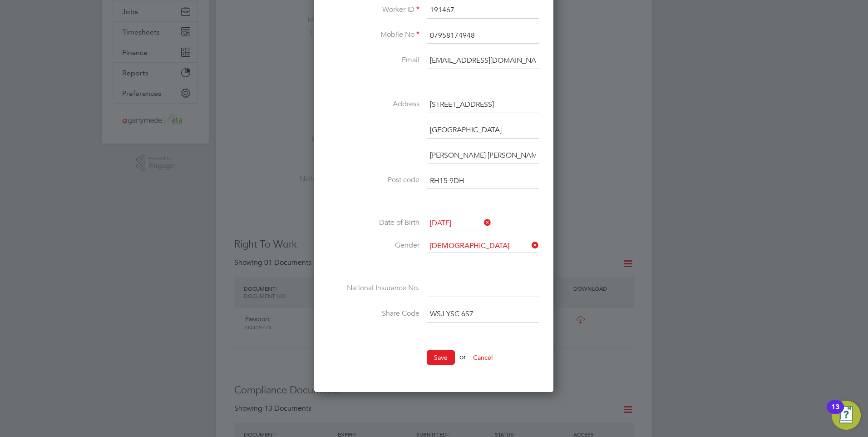 The width and height of the screenshot is (868, 437). I want to click on label: National Insurance No., so click(374, 288).